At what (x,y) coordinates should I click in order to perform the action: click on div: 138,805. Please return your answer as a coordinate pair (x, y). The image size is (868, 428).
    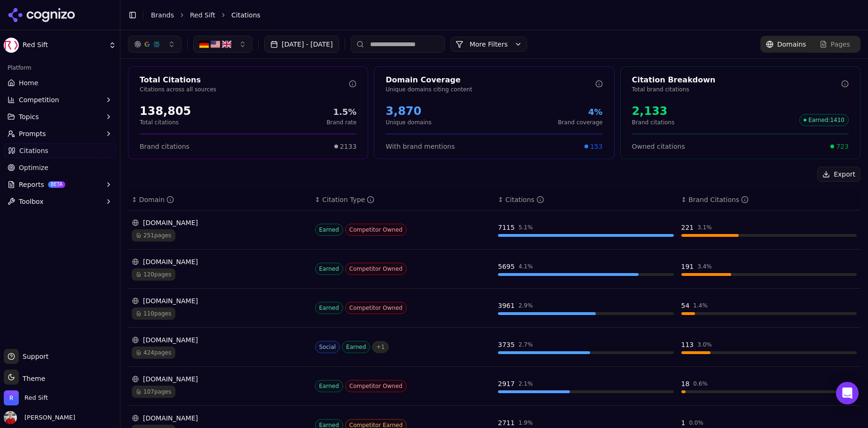
    Looking at the image, I should click on (165, 111).